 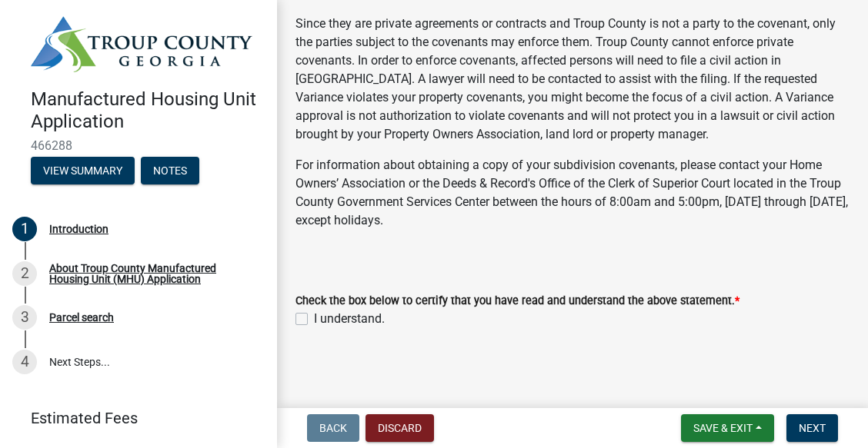 I want to click on wm-modal-confirm: Summary, so click(x=82, y=172).